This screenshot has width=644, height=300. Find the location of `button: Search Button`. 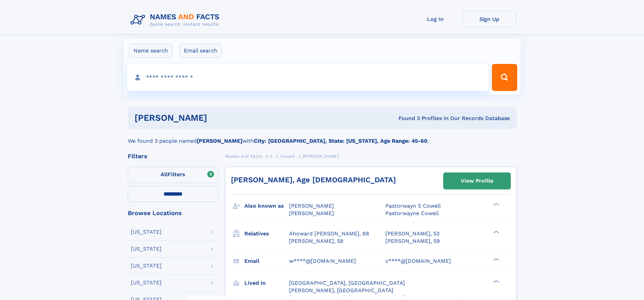

button: Search Button is located at coordinates (504, 78).